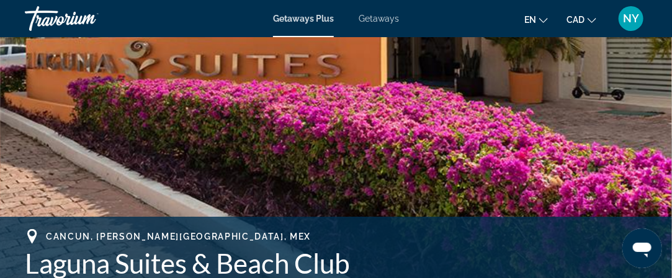 The width and height of the screenshot is (672, 278). Describe the element at coordinates (575, 20) in the screenshot. I see `span: CAD` at that location.